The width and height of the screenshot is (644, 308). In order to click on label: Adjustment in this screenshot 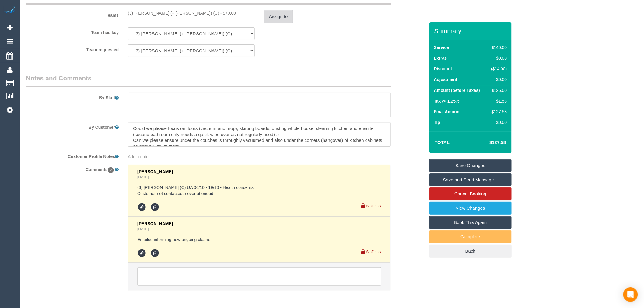, I will do `click(445, 80)`.